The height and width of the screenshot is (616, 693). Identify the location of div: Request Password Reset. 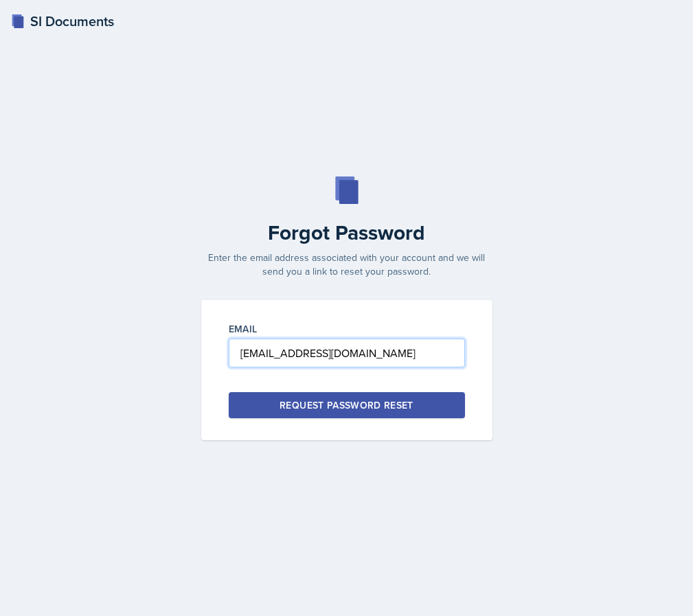
(346, 405).